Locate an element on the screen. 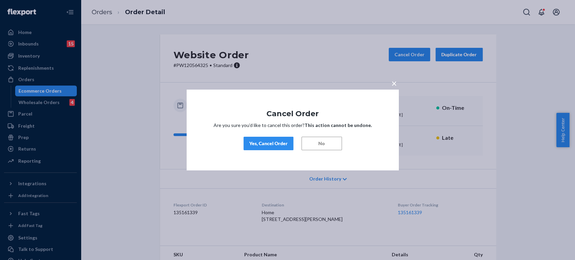 This screenshot has width=575, height=260. p: Are you sure you’d like to cancel this order? is located at coordinates (293, 125).